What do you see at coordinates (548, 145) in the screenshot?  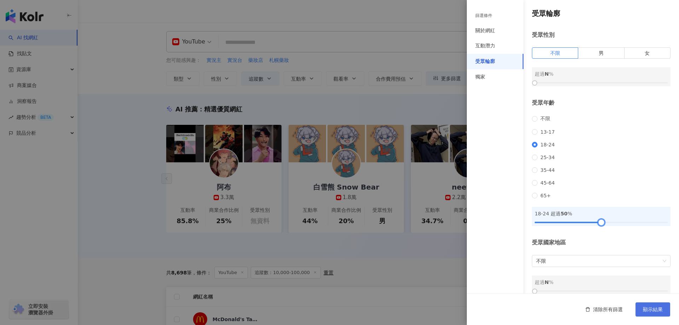 I see `span: 18-24` at bounding box center [548, 145].